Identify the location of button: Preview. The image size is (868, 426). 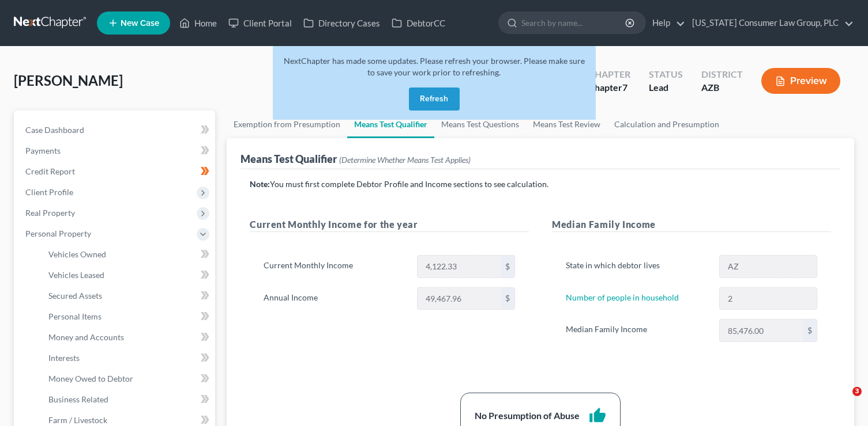
(800, 81).